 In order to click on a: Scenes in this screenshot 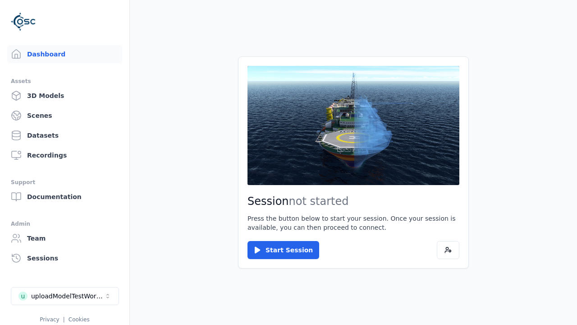, I will do `click(64, 115)`.